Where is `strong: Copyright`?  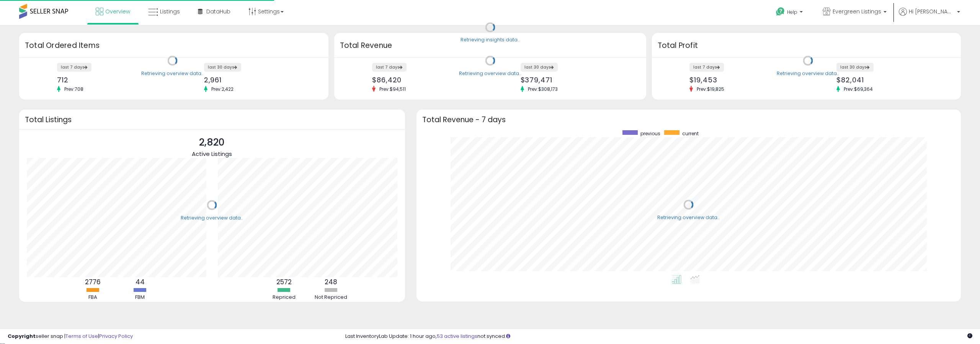 strong: Copyright is located at coordinates (21, 336).